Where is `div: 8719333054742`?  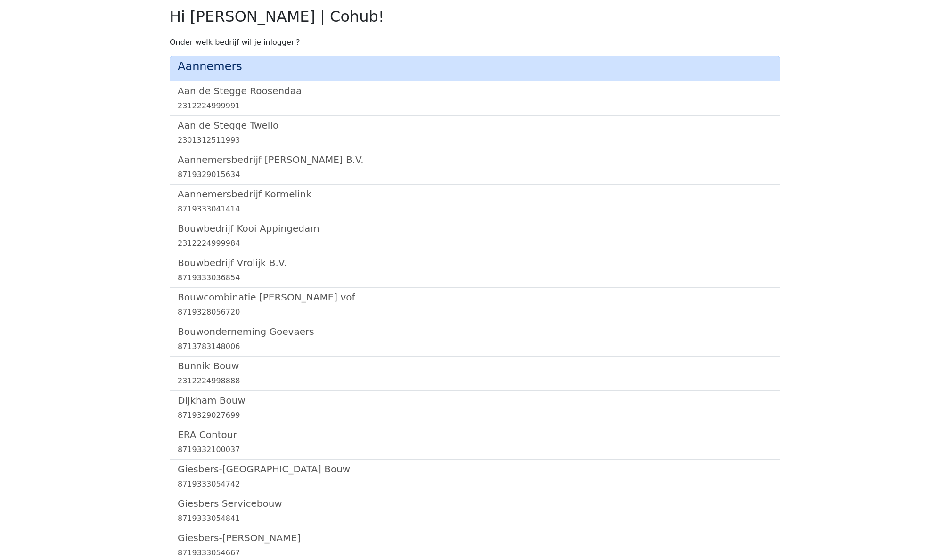
div: 8719333054742 is located at coordinates (475, 484).